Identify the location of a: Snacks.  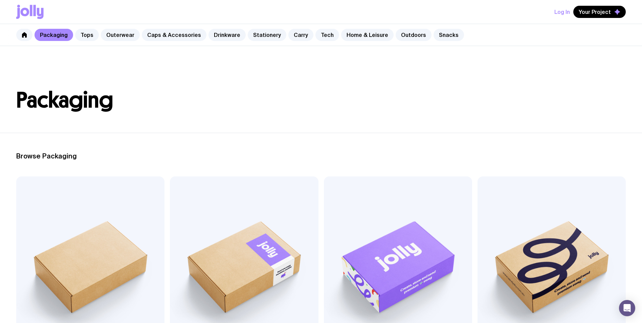
(449, 35).